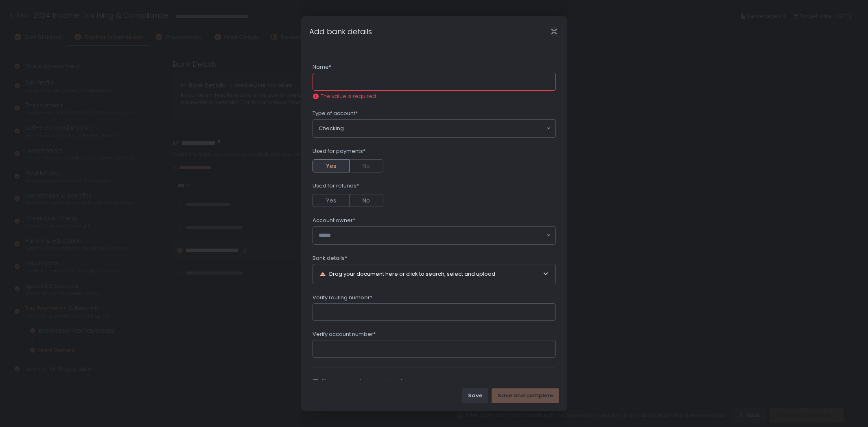  What do you see at coordinates (368, 382) in the screenshot?
I see `span: Share any context or updates here` at bounding box center [368, 382].